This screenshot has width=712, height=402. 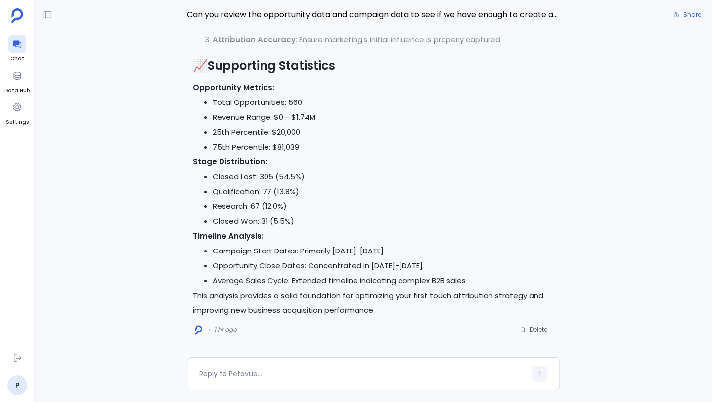 I want to click on span: Chat, so click(x=17, y=59).